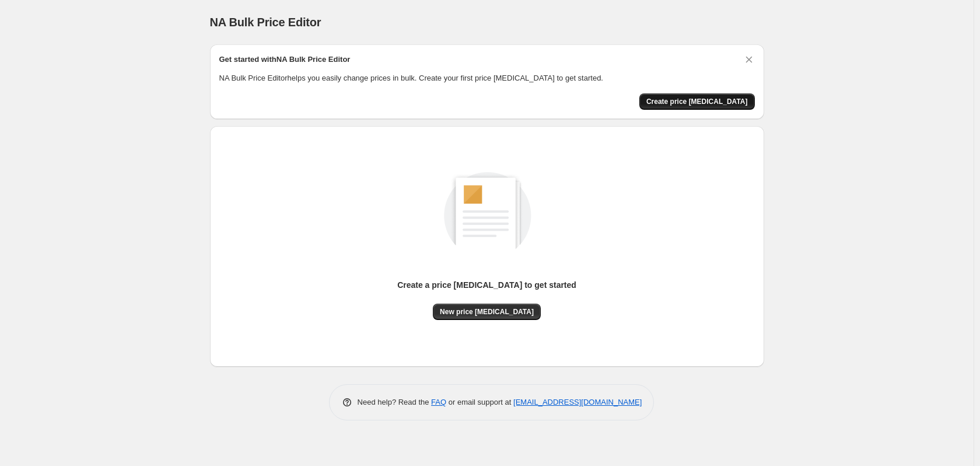 The width and height of the screenshot is (980, 466). I want to click on a: FAQ, so click(439, 401).